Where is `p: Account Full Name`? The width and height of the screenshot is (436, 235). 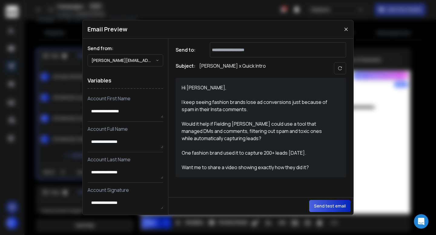
p: Account Full Name is located at coordinates (125, 129).